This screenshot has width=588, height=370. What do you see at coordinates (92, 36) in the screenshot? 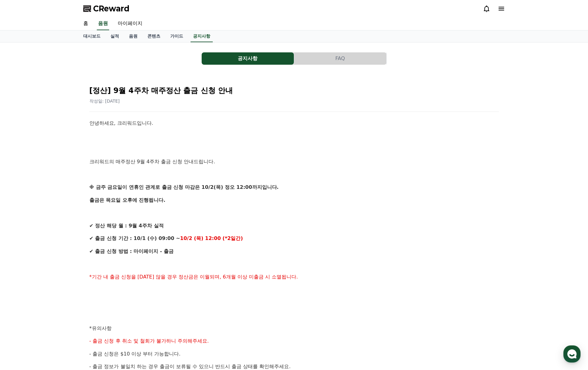
I see `a: 대시보드` at bounding box center [92, 36].